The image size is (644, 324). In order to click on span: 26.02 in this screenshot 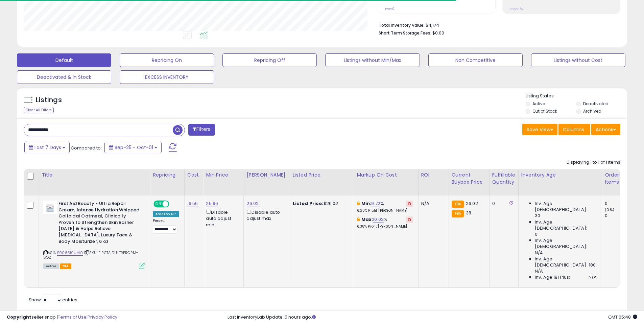, I will do `click(472, 203)`.